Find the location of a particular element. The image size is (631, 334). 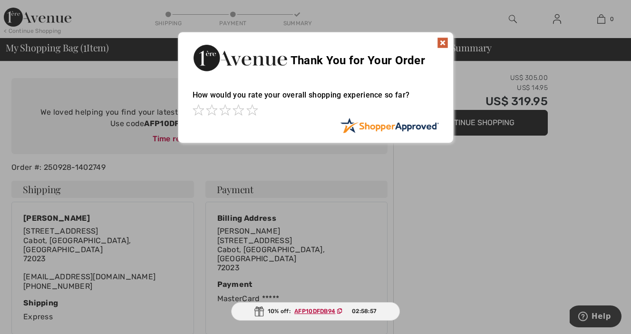

div: 10% off: is located at coordinates (316, 311).